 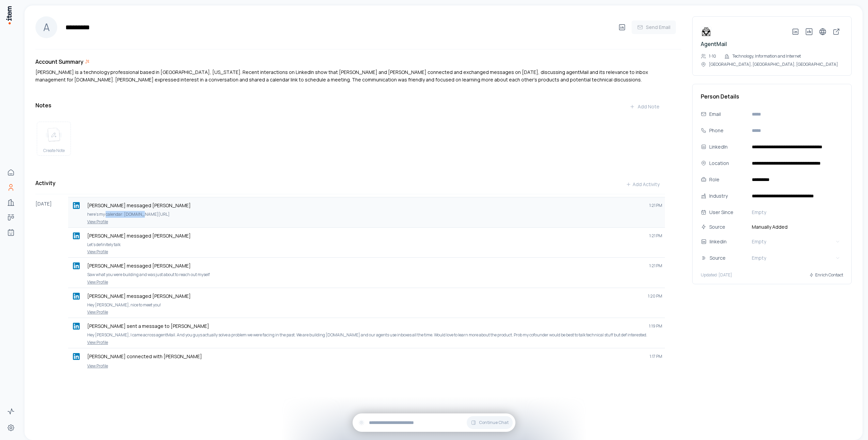 What do you see at coordinates (727, 147) in the screenshot?
I see `div: LinkedIn` at bounding box center [727, 147].